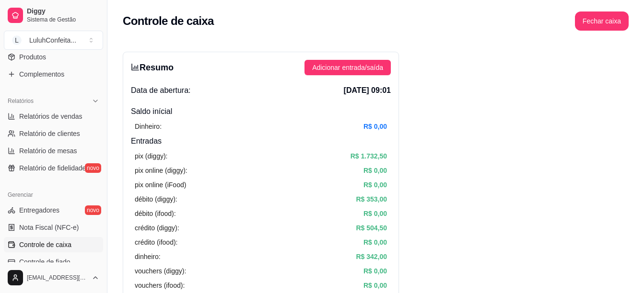  Describe the element at coordinates (53, 227) in the screenshot. I see `a: Nota Fiscal (NFC-e)` at that location.